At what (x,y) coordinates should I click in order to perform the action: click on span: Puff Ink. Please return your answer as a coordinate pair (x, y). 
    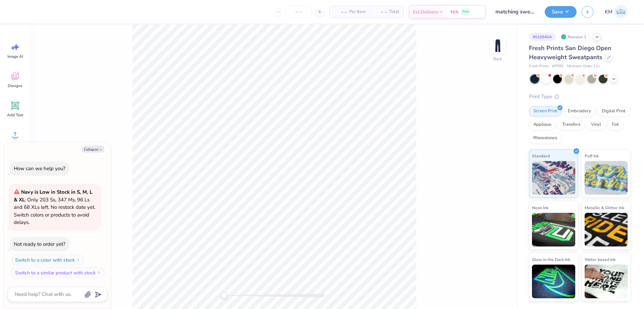
    Looking at the image, I should click on (592, 155).